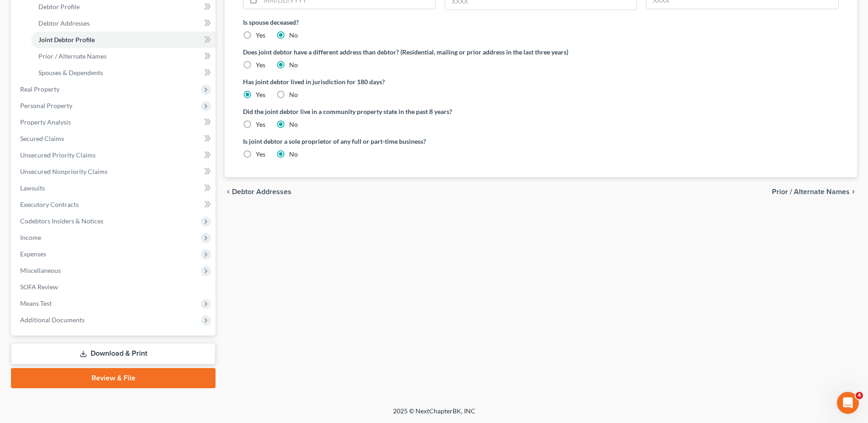  What do you see at coordinates (71, 72) in the screenshot?
I see `span: Spouses & Dependents` at bounding box center [71, 72].